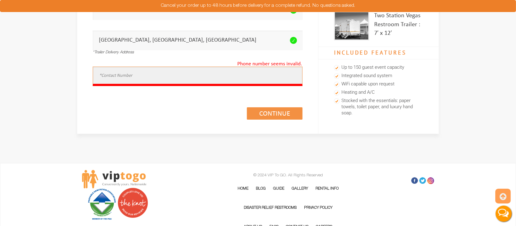  Describe the element at coordinates (243, 189) in the screenshot. I see `a: Home` at that location.